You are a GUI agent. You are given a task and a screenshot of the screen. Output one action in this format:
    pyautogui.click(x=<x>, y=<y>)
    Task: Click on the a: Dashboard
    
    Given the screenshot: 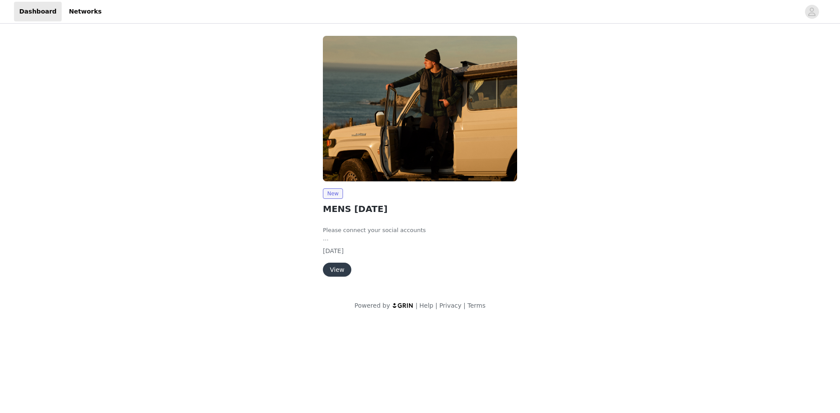 What is the action you would take?
    pyautogui.click(x=38, y=11)
    